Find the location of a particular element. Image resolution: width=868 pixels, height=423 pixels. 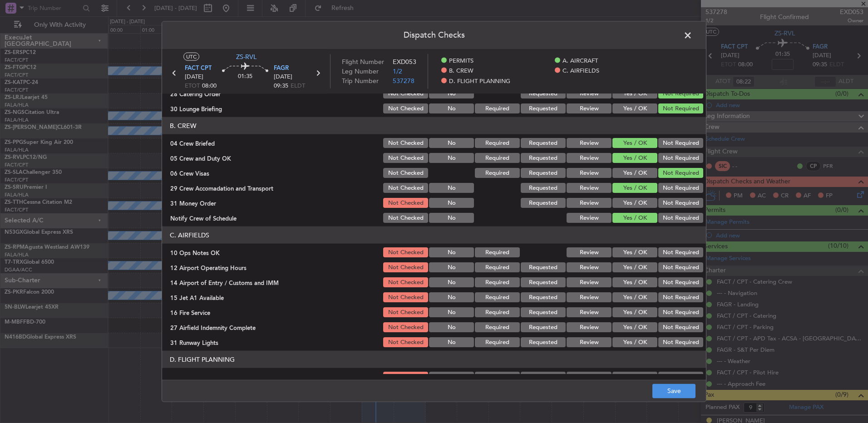

header: Dispatch Checks is located at coordinates (434, 35).